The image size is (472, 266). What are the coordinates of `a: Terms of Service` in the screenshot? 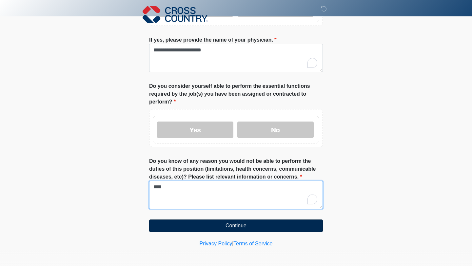 It's located at (253, 243).